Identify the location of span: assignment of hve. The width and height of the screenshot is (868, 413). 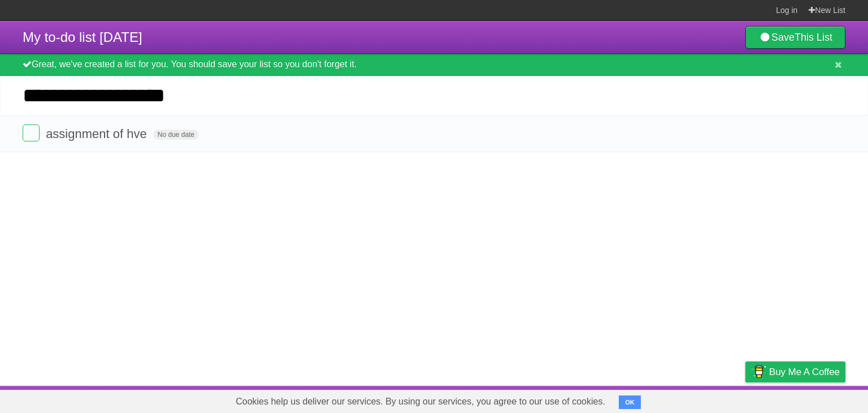
(98, 133).